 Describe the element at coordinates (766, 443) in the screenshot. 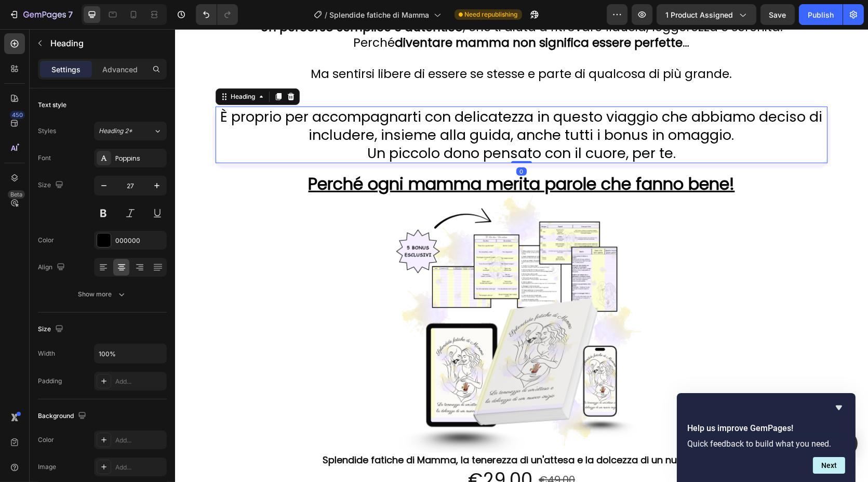

I see `p: Quick feedback to build what you need.` at that location.